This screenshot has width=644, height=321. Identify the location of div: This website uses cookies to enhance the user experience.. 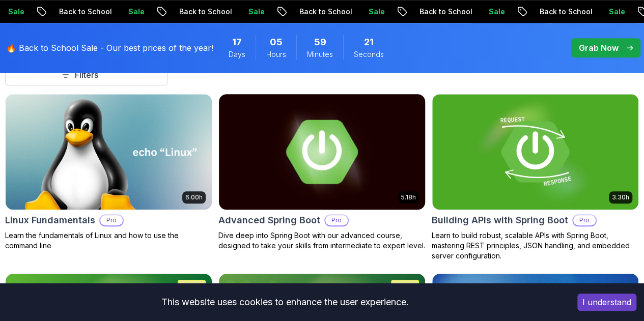
(284, 303).